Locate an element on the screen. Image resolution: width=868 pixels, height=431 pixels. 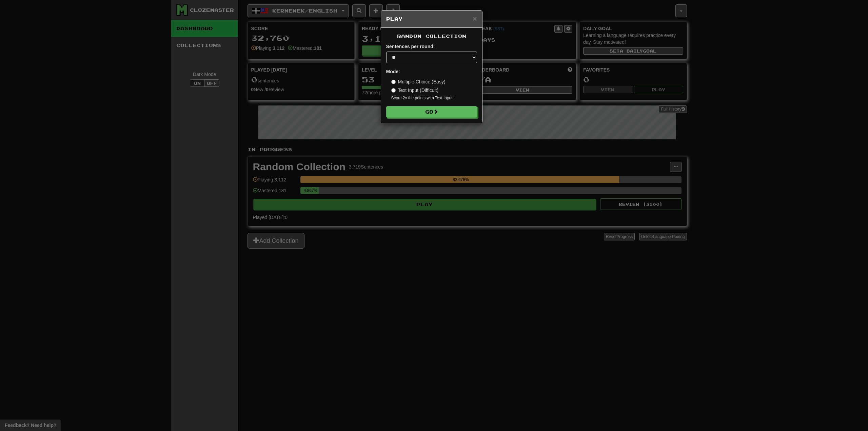
input: Text Input (Difficult) is located at coordinates (393, 90).